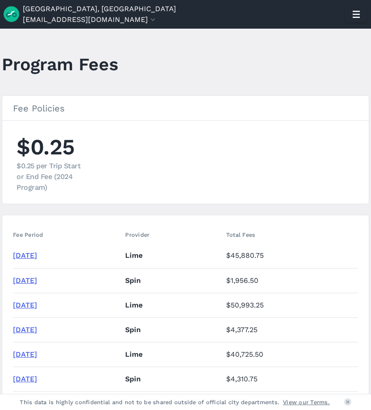  I want to click on td: $40,725.50, so click(290, 354).